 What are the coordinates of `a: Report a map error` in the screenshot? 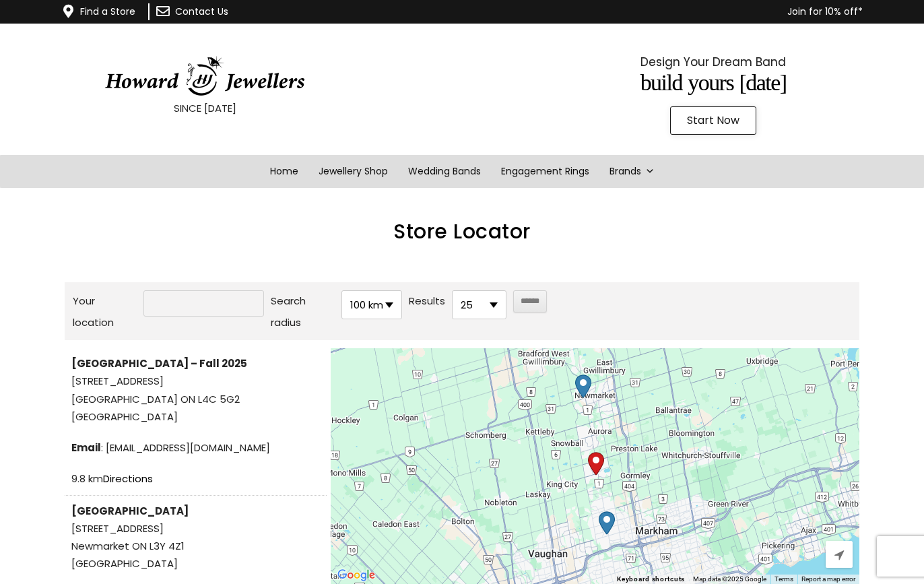 It's located at (828, 578).